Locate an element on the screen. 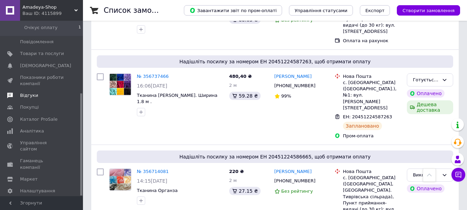  span: Каталог ProSale is located at coordinates (39, 119).